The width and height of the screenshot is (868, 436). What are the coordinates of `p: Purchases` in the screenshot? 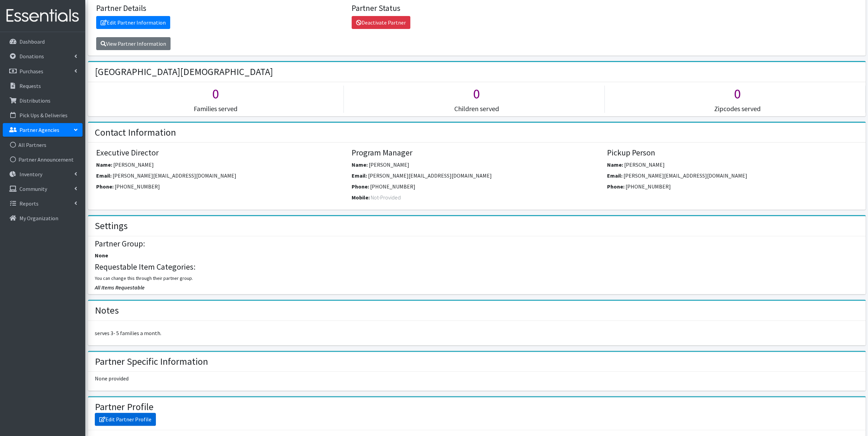 It's located at (31, 71).